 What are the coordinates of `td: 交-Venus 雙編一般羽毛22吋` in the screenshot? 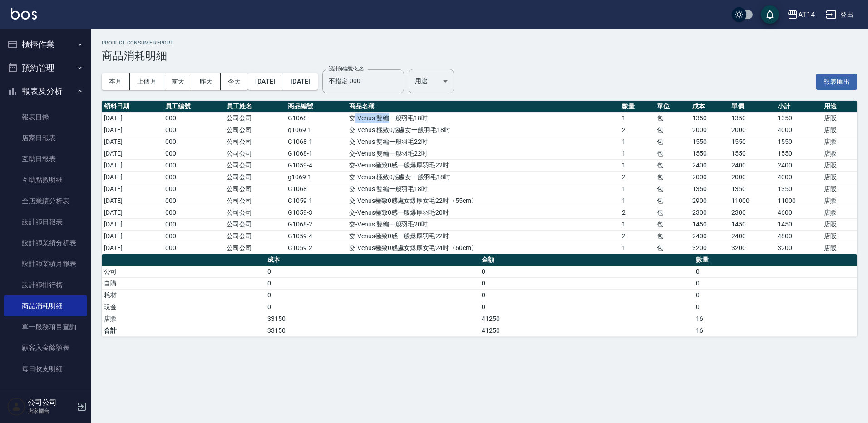 It's located at (483, 154).